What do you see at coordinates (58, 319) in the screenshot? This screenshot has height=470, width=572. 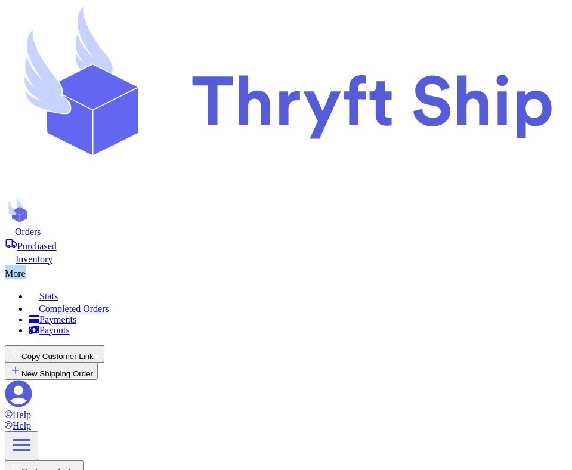 I see `span: Payments` at bounding box center [58, 319].